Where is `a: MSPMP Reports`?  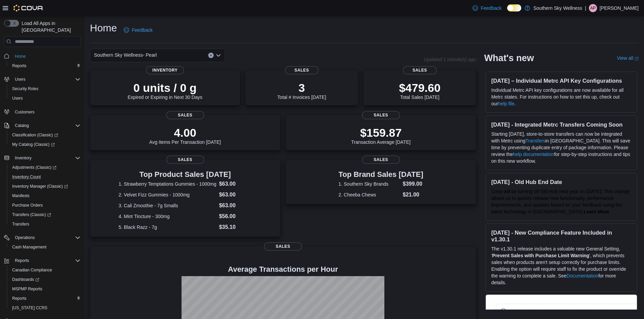
a: MSPMP Reports is located at coordinates (27, 289).